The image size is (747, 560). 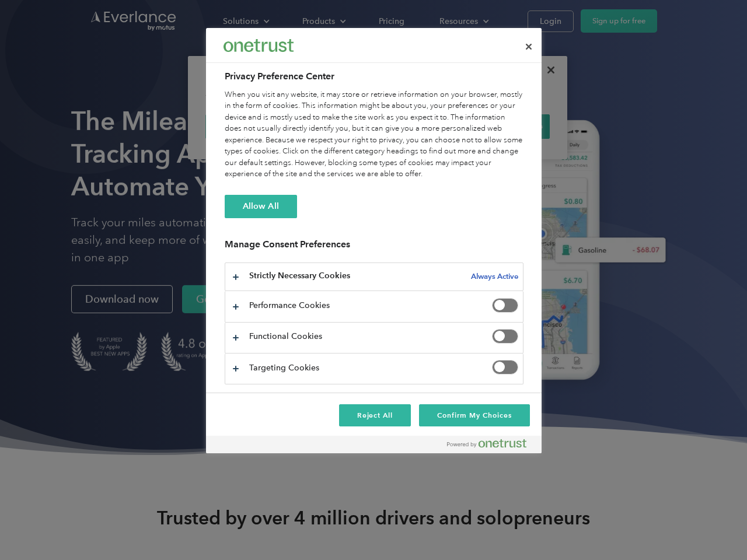 I want to click on button: Confirm My Choices, so click(x=474, y=416).